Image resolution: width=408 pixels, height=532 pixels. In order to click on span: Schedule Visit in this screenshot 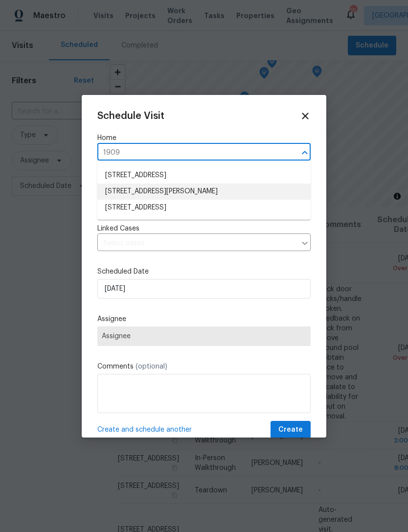, I will do `click(131, 116)`.